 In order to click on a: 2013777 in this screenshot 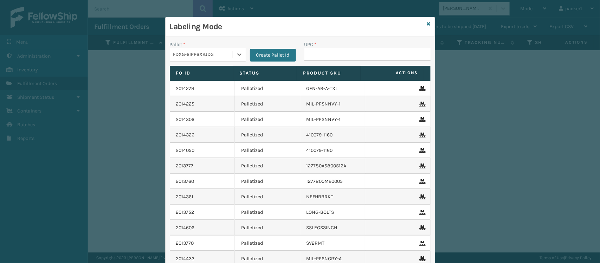, I will do `click(185, 166)`.